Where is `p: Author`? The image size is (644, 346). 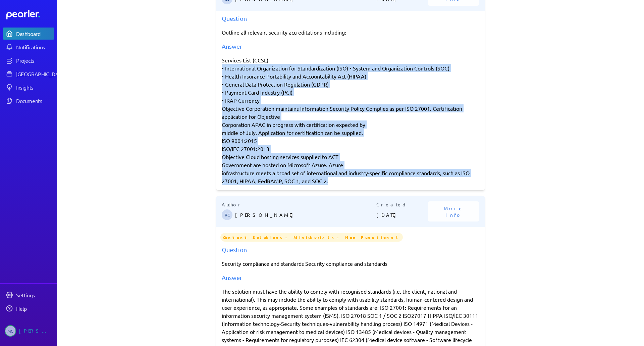 p: Author is located at coordinates (299, 205).